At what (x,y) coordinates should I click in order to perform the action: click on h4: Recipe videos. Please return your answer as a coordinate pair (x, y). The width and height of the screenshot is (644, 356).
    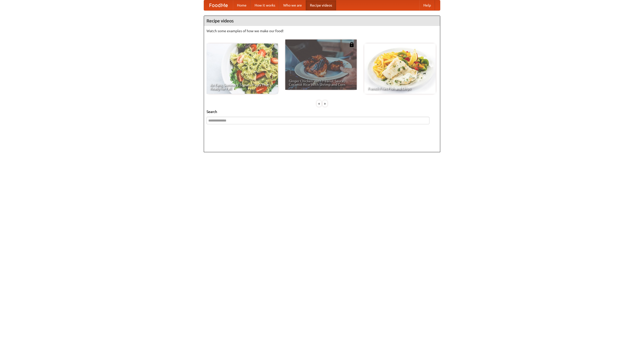
    Looking at the image, I should click on (322, 21).